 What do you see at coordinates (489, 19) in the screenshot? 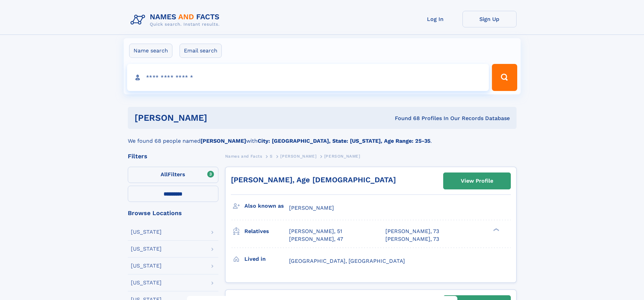
I see `a: Sign Up` at bounding box center [489, 19].